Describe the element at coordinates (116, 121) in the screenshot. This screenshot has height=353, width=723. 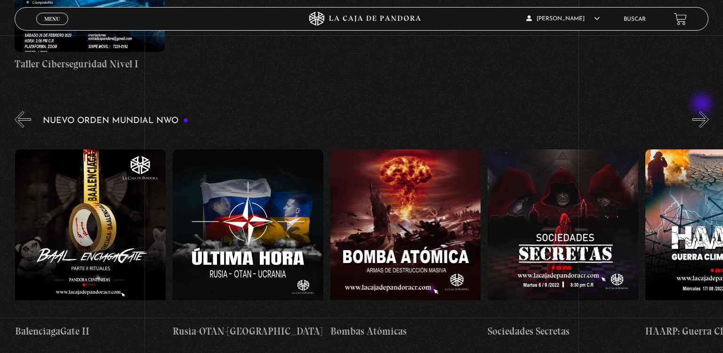
I see `h3: Nuevo Orden Mundial NWO` at that location.